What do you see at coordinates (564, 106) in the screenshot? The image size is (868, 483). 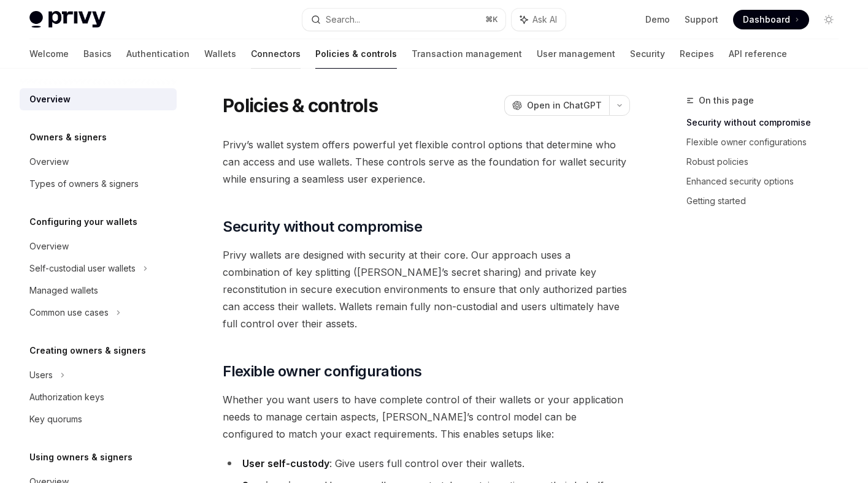 I see `span: Open in ChatGPT` at bounding box center [564, 106].